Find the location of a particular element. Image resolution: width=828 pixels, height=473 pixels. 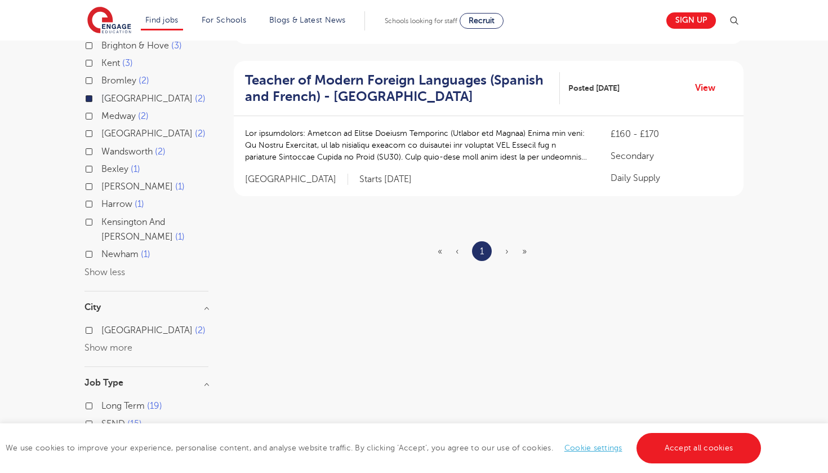

a: For Schools is located at coordinates (224, 20).